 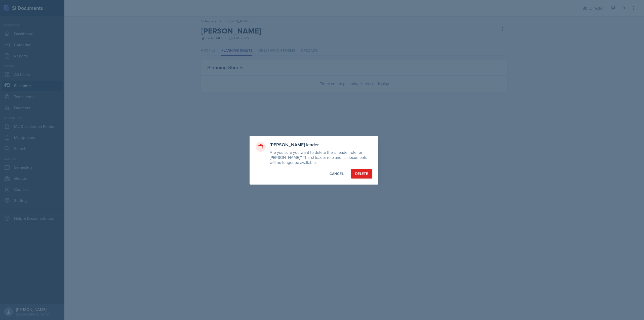 I want to click on button: Delete, so click(x=362, y=174).